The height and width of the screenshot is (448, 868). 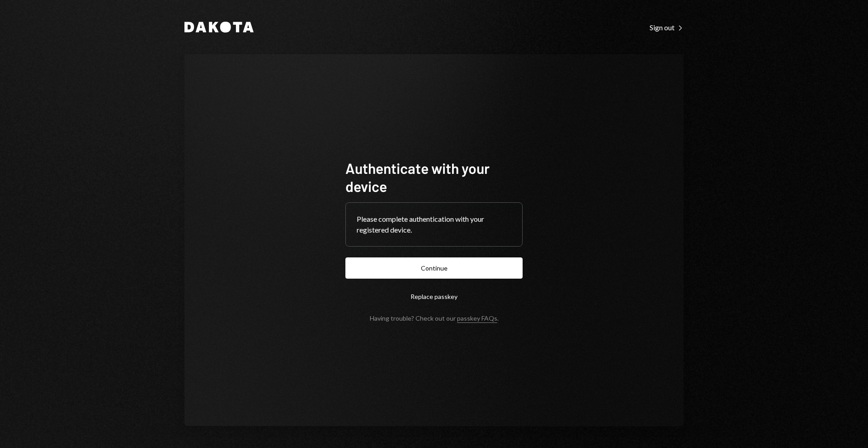 What do you see at coordinates (434, 297) in the screenshot?
I see `button: Replace passkey` at bounding box center [434, 297].